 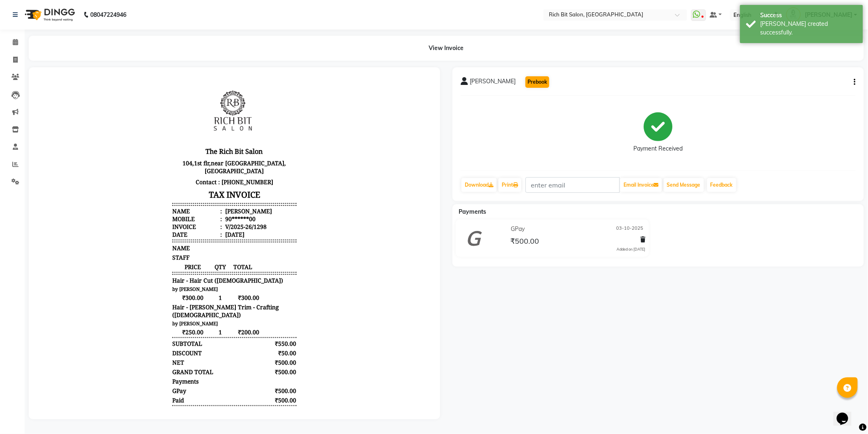 I want to click on a: Print, so click(x=510, y=185).